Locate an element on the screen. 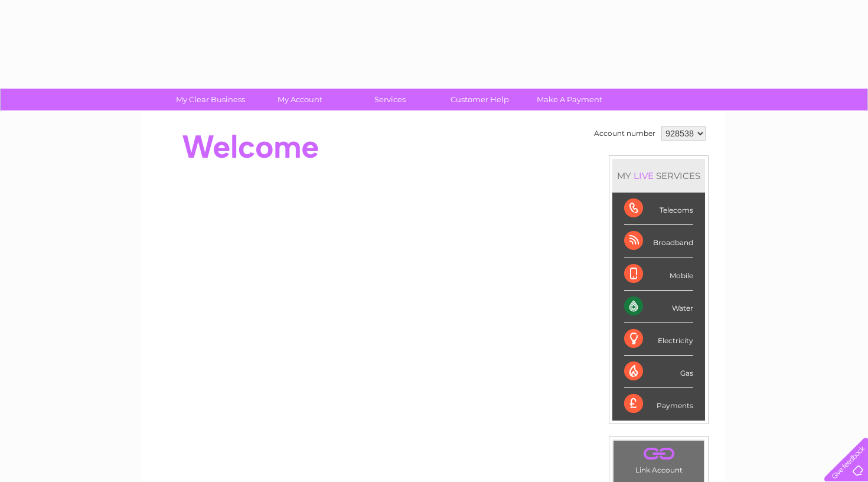  a: My Clear Business is located at coordinates (210, 99).